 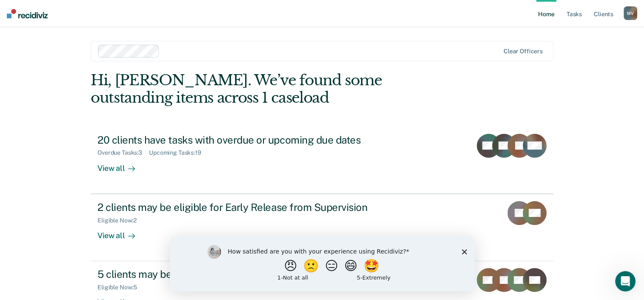 I want to click on div: Upcoming Tasks : 19, so click(x=178, y=153).